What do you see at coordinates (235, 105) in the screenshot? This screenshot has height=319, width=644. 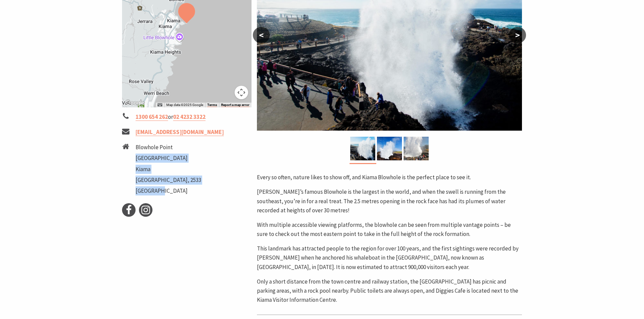 I see `a: Report a map error` at bounding box center [235, 105].